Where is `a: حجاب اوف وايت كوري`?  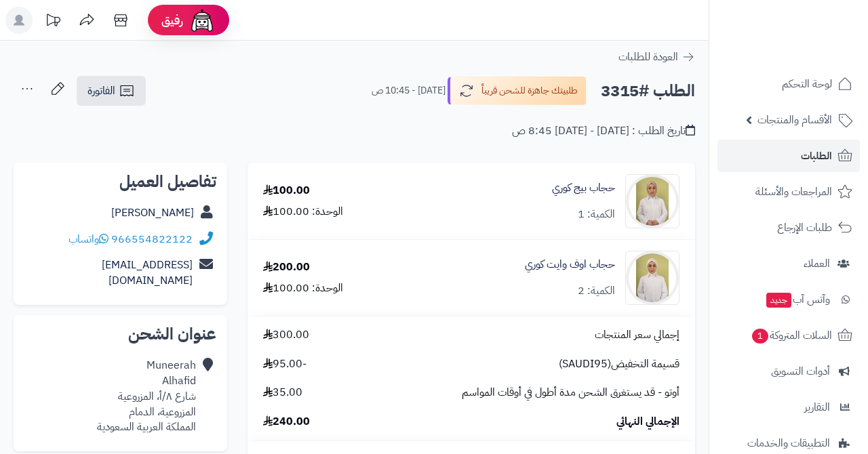 a: حجاب اوف وايت كوري is located at coordinates (569, 264).